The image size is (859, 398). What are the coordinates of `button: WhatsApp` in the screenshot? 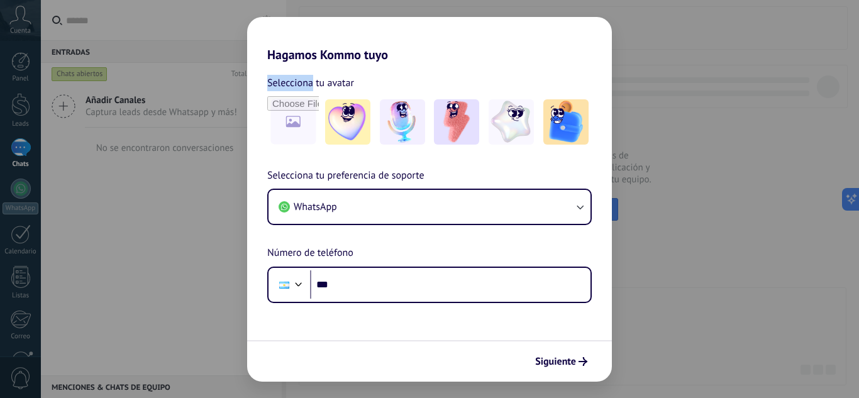 It's located at (430, 207).